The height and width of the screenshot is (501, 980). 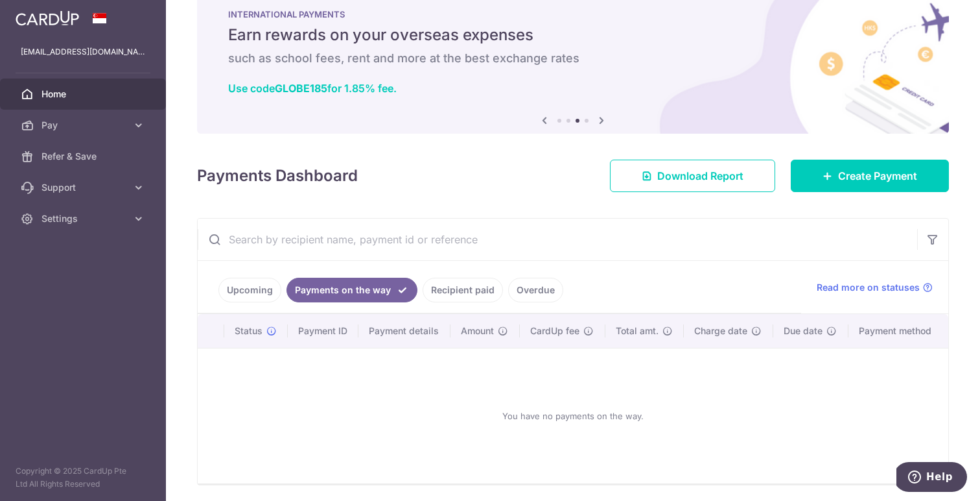 What do you see at coordinates (84, 219) in the screenshot?
I see `span: Settings` at bounding box center [84, 219].